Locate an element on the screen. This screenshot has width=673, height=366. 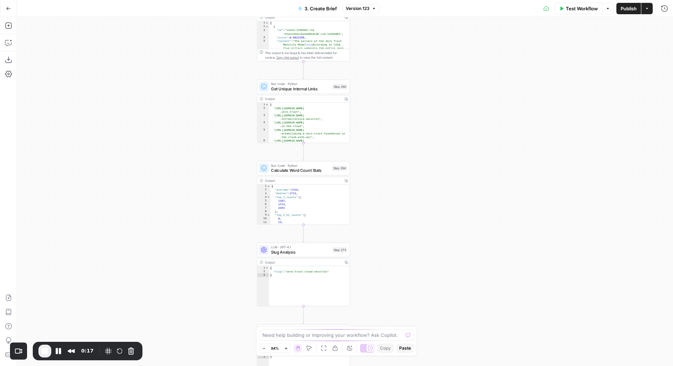
span: Toggle code folding, rows 1 through 9 is located at coordinates (267, 105).